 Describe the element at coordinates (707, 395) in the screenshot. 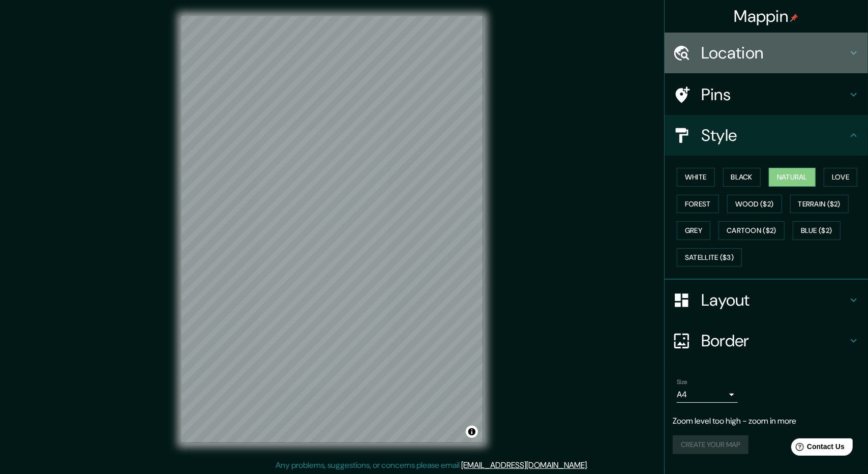

I see `div: A4` at that location.